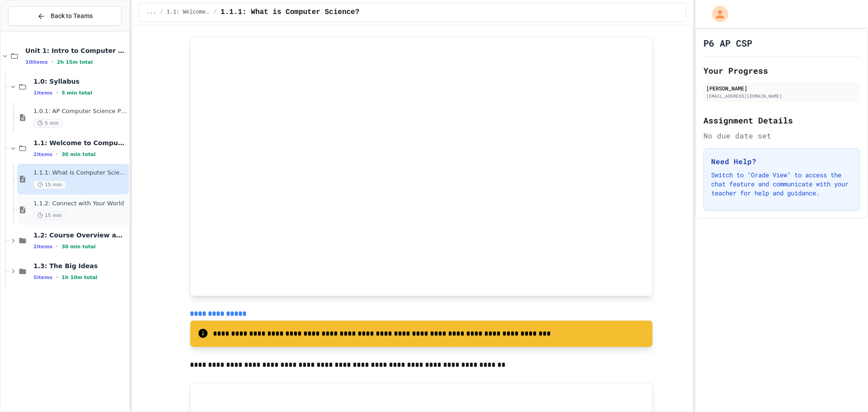 The image size is (868, 412). Describe the element at coordinates (80, 266) in the screenshot. I see `span: 1.3: The Big Ideas` at that location.